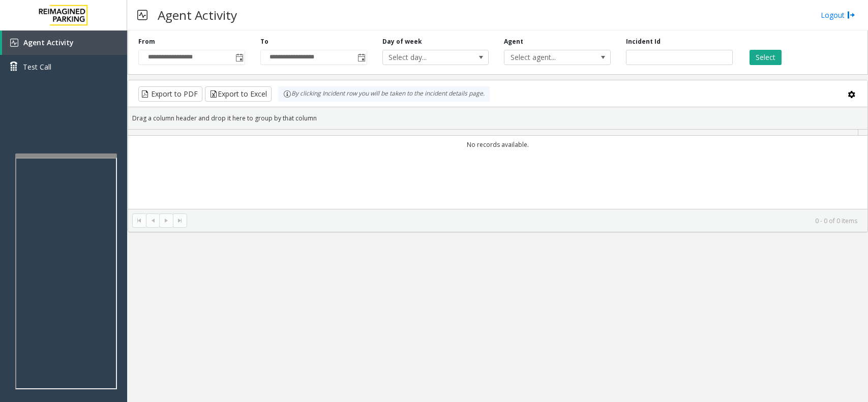 This screenshot has width=868, height=402. I want to click on button: Select, so click(766, 57).